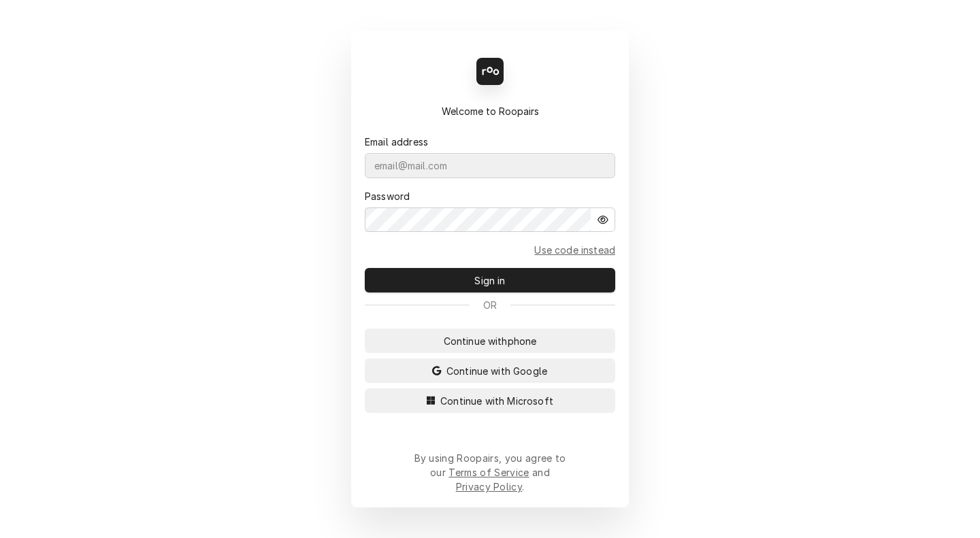 This screenshot has height=538, width=980. Describe the element at coordinates (574, 250) in the screenshot. I see `a: Go to Email and code form` at that location.